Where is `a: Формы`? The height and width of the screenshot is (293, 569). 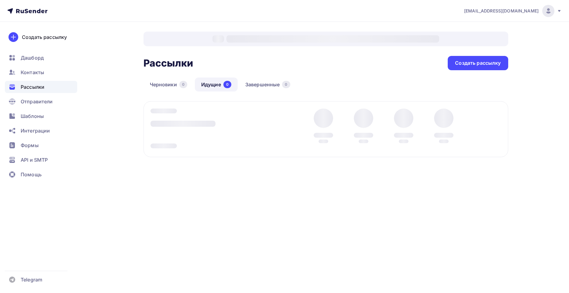
a: Формы is located at coordinates (41, 145).